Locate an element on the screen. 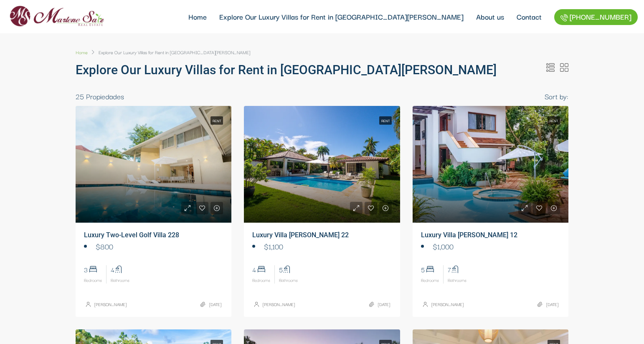 This screenshot has height=344, width=644. li: $1,000 is located at coordinates (490, 246).